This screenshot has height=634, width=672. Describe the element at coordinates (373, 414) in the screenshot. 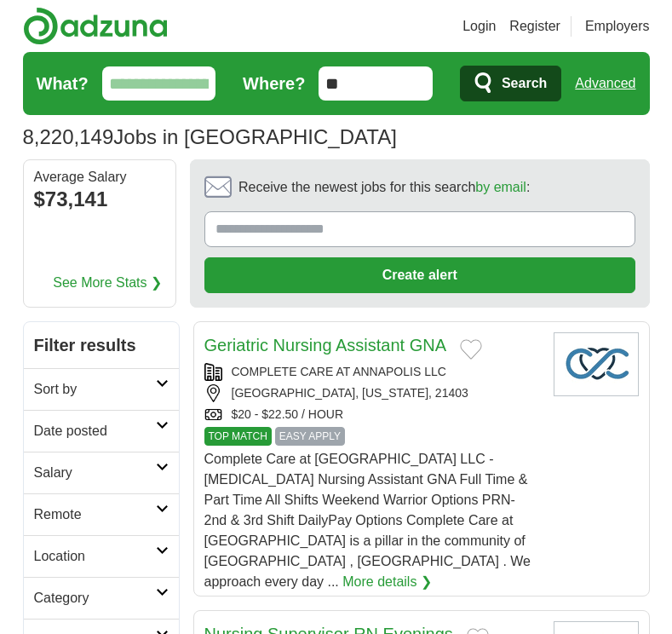

I see `div: $20 - $22.50 / HOUR` at that location.